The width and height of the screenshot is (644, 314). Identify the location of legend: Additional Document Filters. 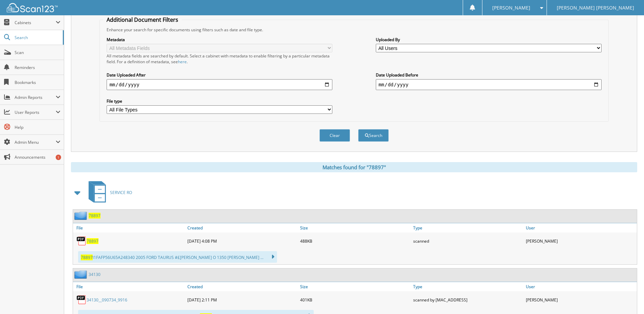
(142, 20).